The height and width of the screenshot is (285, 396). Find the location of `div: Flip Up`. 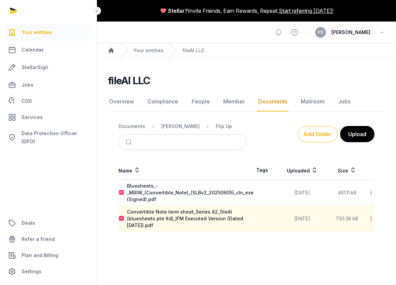

div: Flip Up is located at coordinates (224, 126).